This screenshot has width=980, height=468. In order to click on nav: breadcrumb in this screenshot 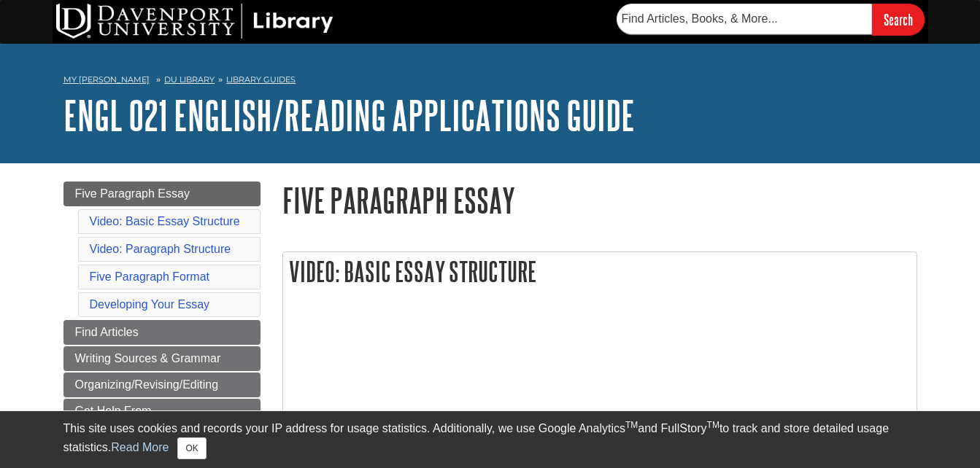, I will do `click(490, 82)`.